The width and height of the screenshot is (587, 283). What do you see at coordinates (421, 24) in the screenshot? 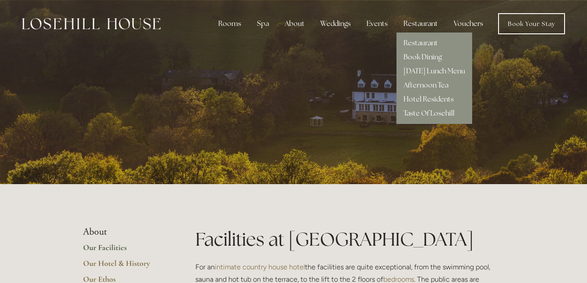
I see `div: Restaurant` at bounding box center [421, 24].